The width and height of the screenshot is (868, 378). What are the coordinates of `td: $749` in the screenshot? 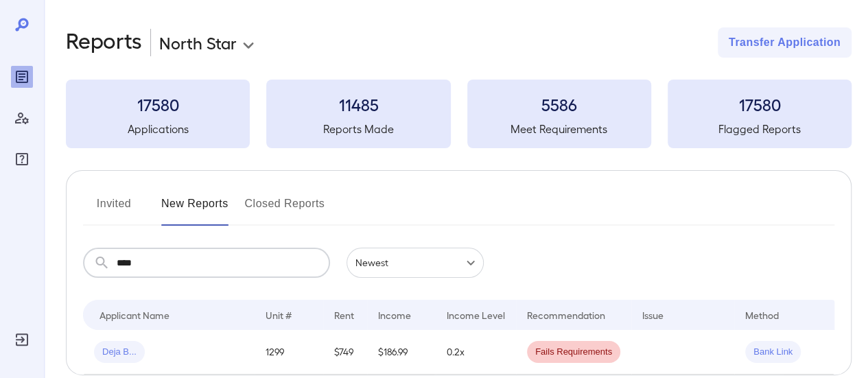 It's located at (345, 352).